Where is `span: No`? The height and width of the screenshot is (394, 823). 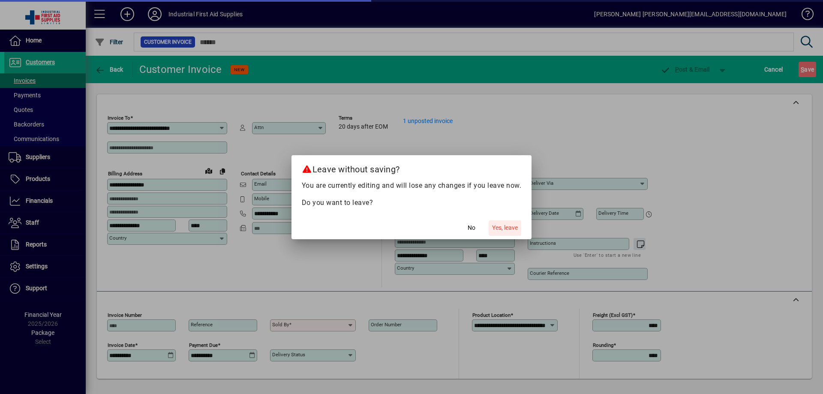 span: No is located at coordinates (472, 228).